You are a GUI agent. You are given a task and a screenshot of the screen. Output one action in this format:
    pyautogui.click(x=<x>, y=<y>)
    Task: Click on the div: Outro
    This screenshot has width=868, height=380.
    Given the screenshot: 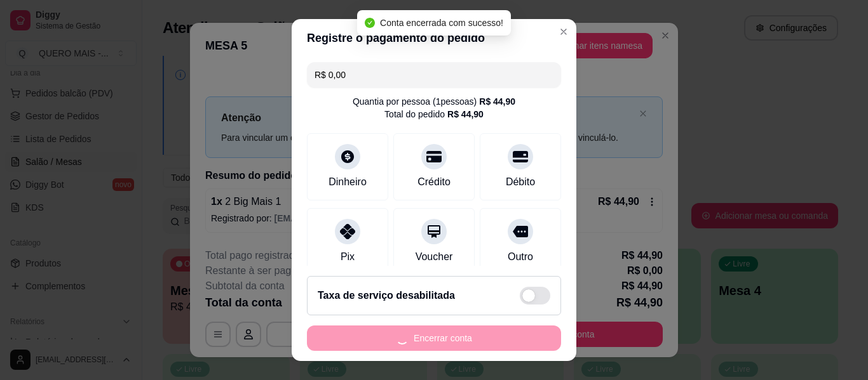 What is the action you would take?
    pyautogui.click(x=520, y=257)
    